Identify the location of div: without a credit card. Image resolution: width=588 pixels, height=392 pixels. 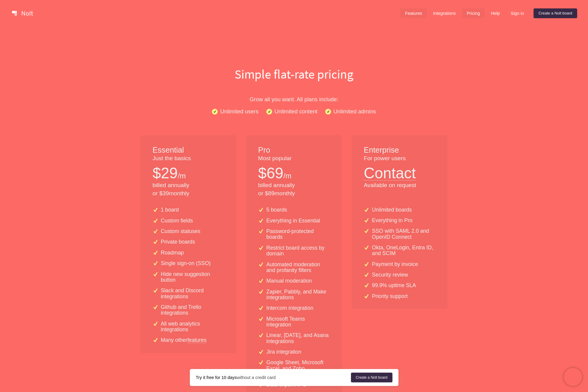
(274, 378).